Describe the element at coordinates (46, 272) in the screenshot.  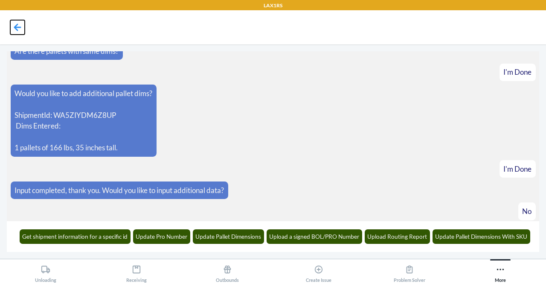
I see `div: Unloading` at that location.